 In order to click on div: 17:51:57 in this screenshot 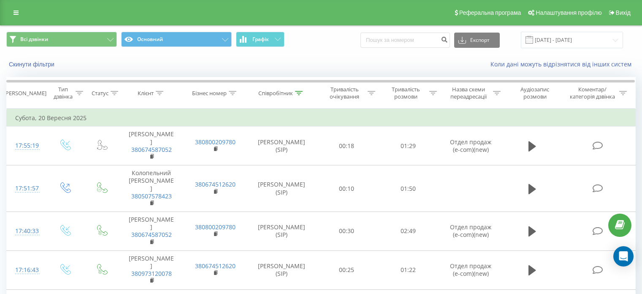, I will do `click(26, 188)`.